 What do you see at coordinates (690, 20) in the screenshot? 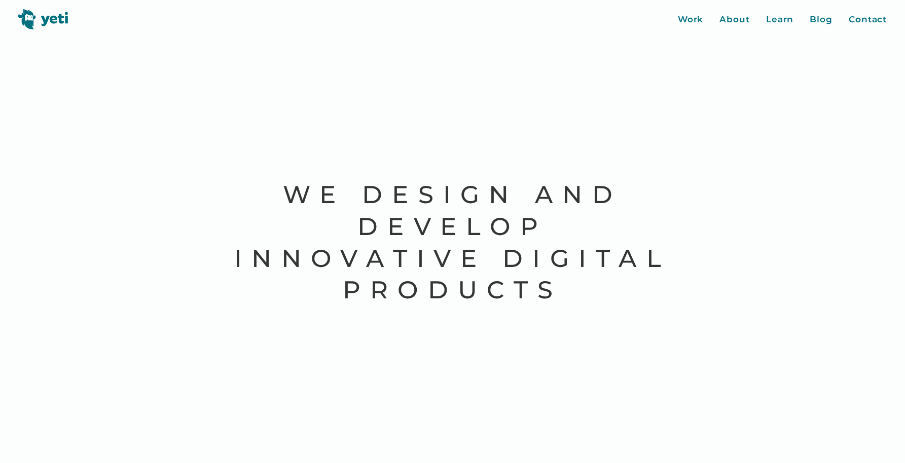
I see `a: Work` at bounding box center [690, 20].